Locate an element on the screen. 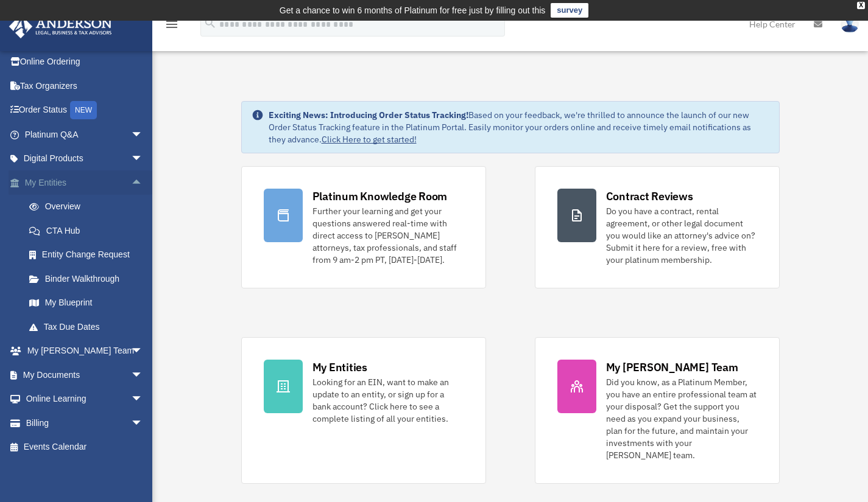 This screenshot has width=868, height=502. a: Online Ordering is located at coordinates (85, 62).